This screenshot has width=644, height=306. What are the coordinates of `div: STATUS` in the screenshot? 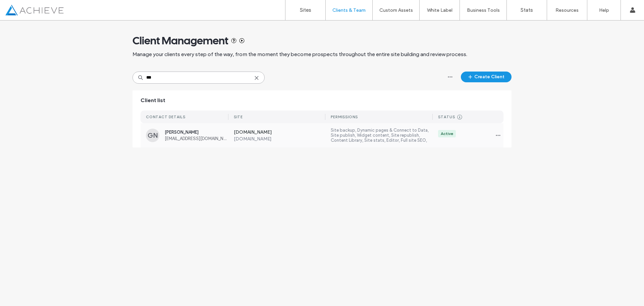 It's located at (447, 117).